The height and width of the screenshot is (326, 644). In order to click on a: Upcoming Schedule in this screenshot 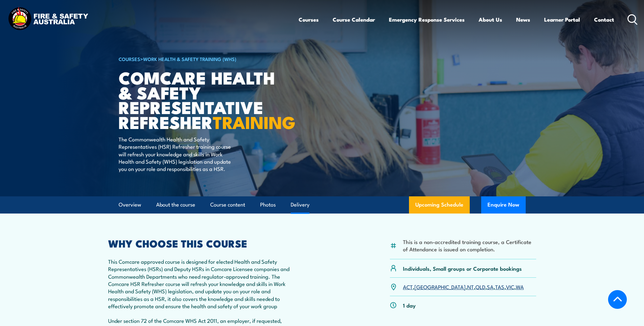, I will do `click(439, 205)`.